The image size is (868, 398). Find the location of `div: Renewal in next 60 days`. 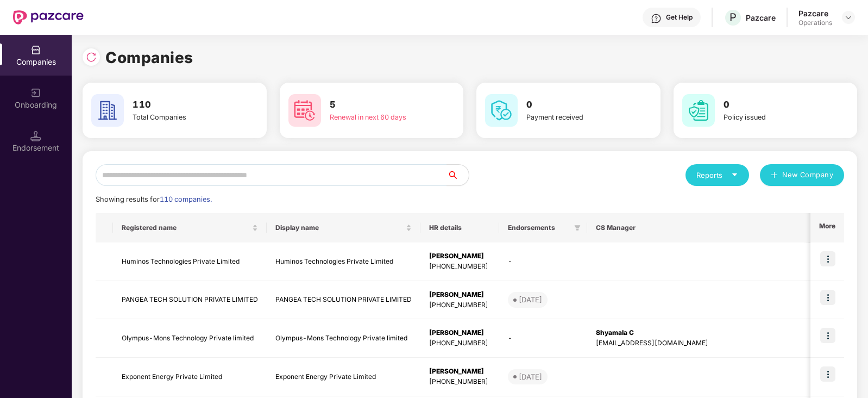

div: Renewal in next 60 days is located at coordinates (376, 117).